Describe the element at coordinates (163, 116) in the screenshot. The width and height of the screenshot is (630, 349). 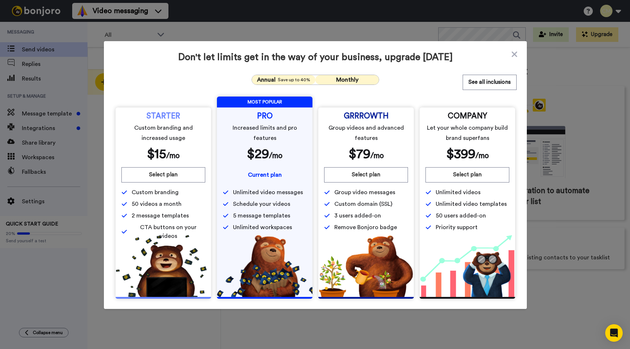
I see `span: STARTER` at that location.